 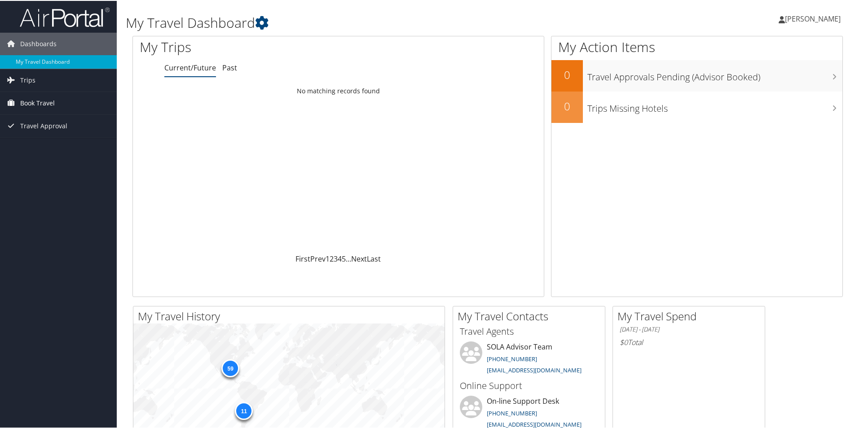 What do you see at coordinates (327, 258) in the screenshot?
I see `a: 1` at bounding box center [327, 258].